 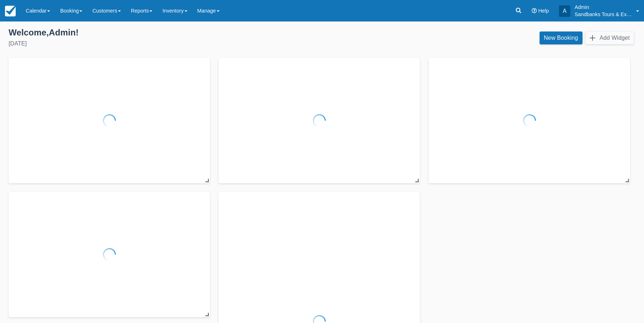 What do you see at coordinates (162, 33) in the screenshot?
I see `div: Welcome , Admin !` at bounding box center [162, 33].